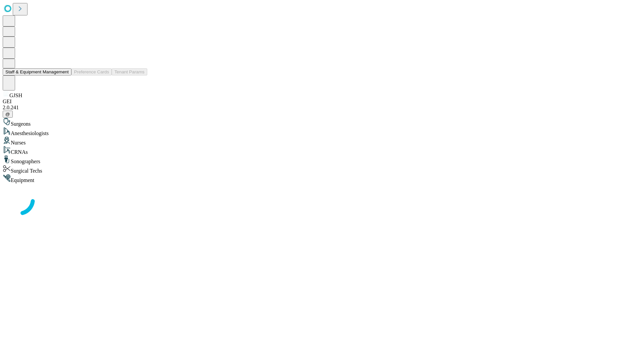 This screenshot has width=644, height=362. Describe the element at coordinates (37, 71) in the screenshot. I see `button: Staff & Equipment Management` at that location.